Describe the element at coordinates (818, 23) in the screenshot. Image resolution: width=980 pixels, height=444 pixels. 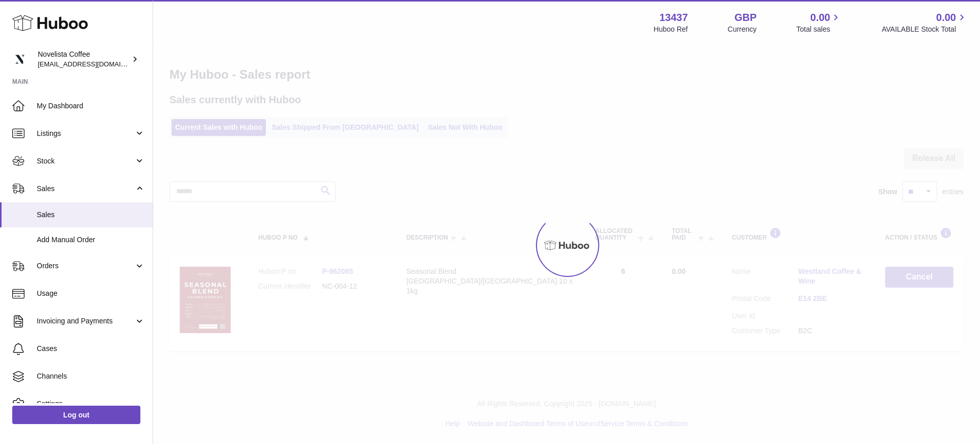
I see `a: 0.00 Total sales` at that location.